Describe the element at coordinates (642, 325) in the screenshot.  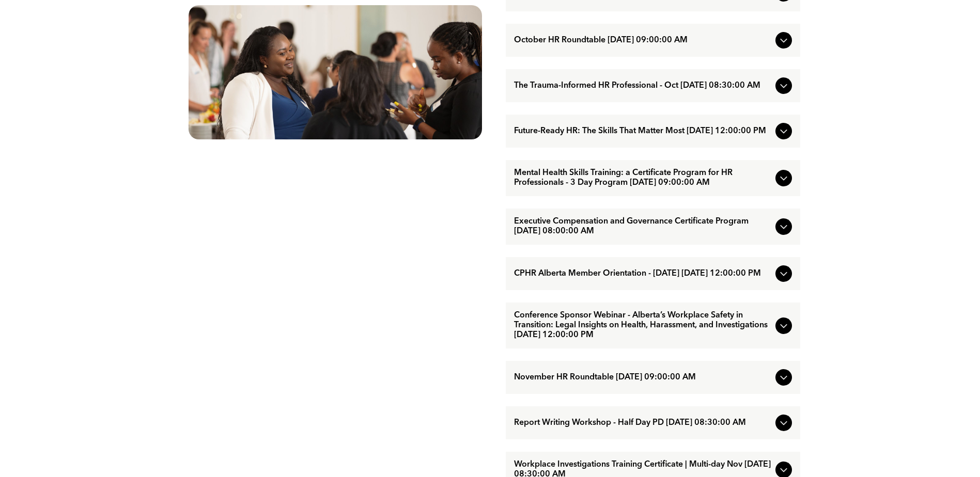
I see `span: Conference Sponsor Webinar - Alberta’s Workplace Safety in Transition: Legal Insights on Health, ...` at that location.